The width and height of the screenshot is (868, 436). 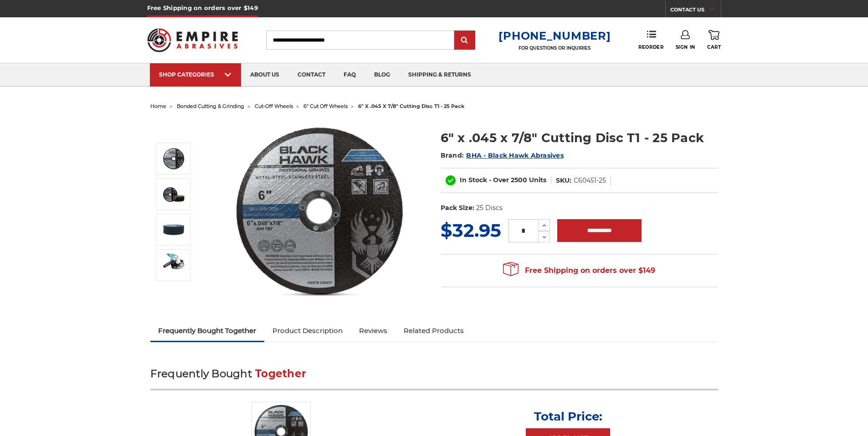 What do you see at coordinates (174, 194) in the screenshot?
I see `img: 6" x .045 x 7/8" Cut Off wheel` at bounding box center [174, 194].